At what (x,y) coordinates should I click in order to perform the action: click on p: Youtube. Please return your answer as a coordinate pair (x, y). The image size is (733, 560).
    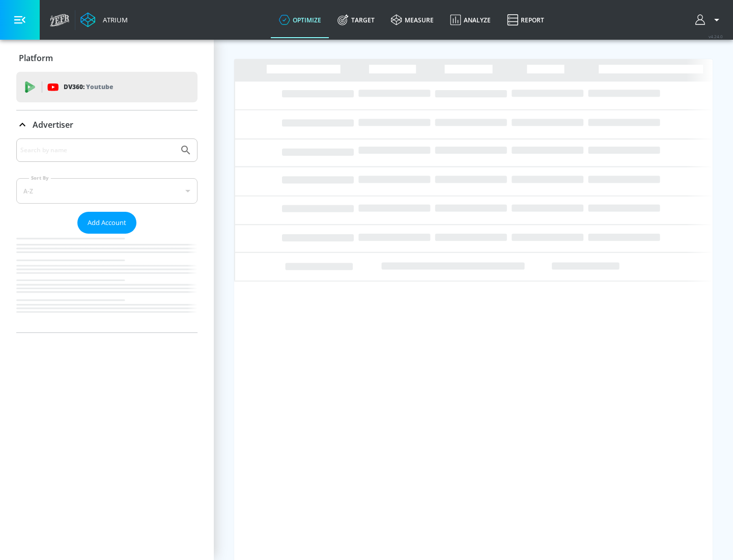
    Looking at the image, I should click on (99, 86).